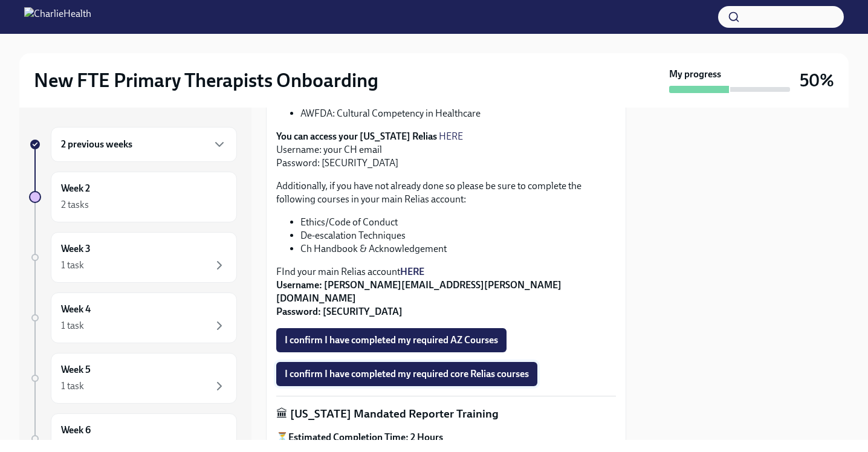  I want to click on h2: New FTE Primary Therapists Onboarding, so click(206, 80).